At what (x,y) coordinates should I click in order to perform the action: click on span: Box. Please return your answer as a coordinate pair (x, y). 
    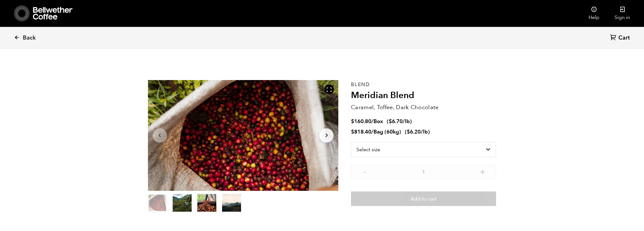
    Looking at the image, I should click on (378, 121).